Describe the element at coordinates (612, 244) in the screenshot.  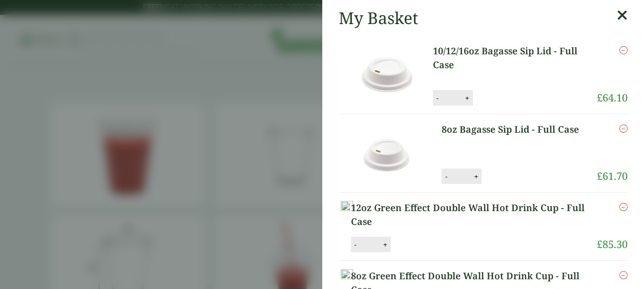
I see `bdi: 85.30` at that location.